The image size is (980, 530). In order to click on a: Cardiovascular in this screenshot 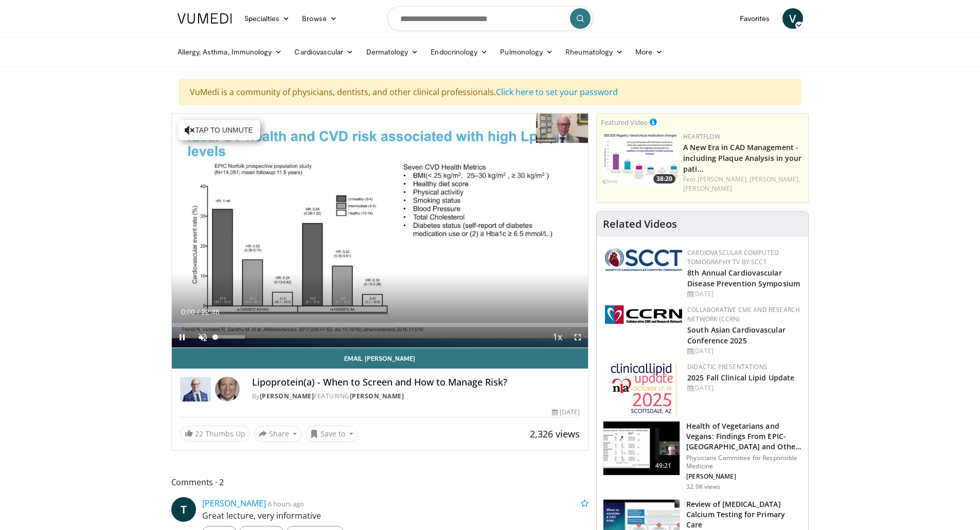, I will do `click(324, 52)`.